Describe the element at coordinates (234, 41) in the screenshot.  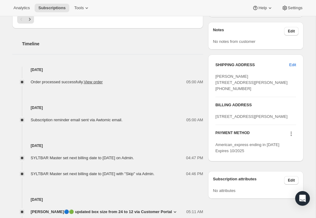
I see `span: No notes from customer` at that location.